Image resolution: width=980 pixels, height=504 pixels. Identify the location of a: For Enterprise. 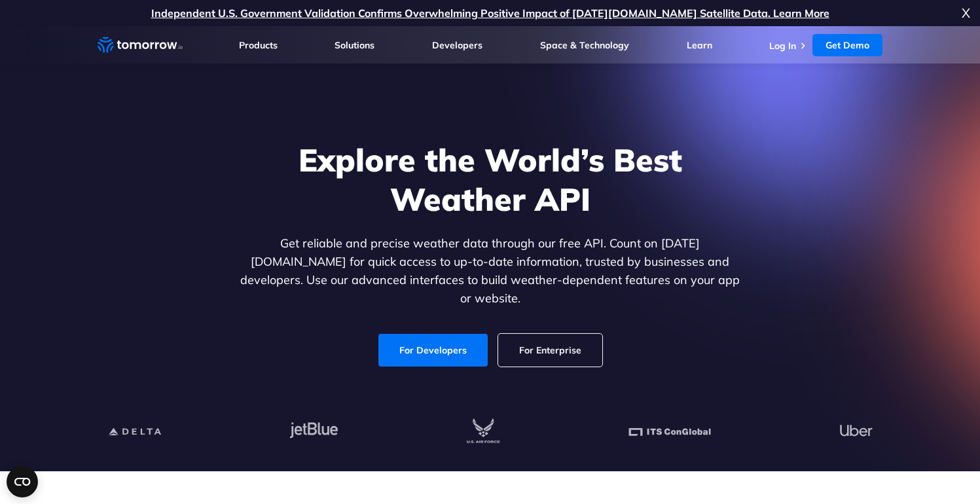
(550, 350).